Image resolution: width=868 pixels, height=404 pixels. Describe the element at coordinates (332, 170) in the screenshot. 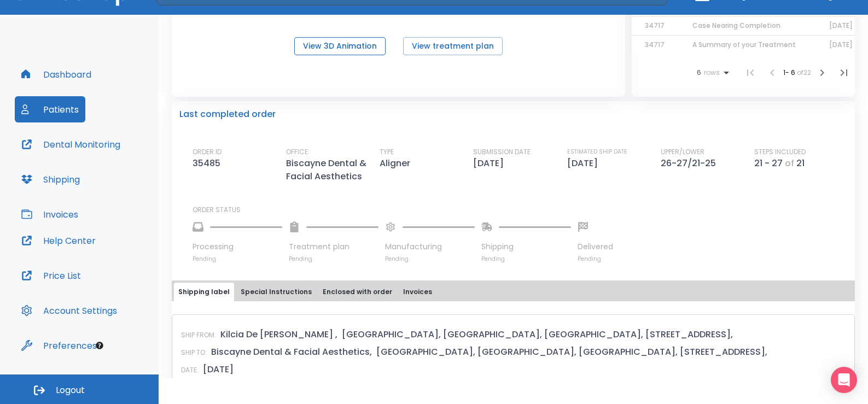

I see `p: Biscayne Dental & Facial Aesthetics` at that location.